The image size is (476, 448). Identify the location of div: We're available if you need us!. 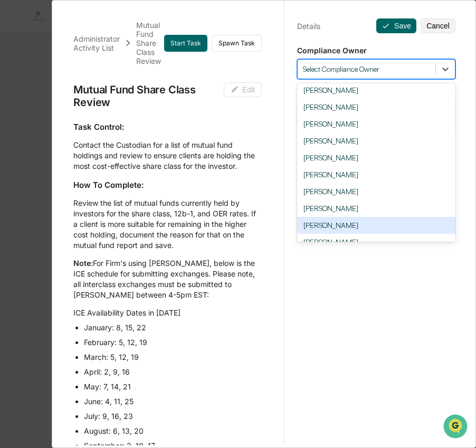
(84, 95).